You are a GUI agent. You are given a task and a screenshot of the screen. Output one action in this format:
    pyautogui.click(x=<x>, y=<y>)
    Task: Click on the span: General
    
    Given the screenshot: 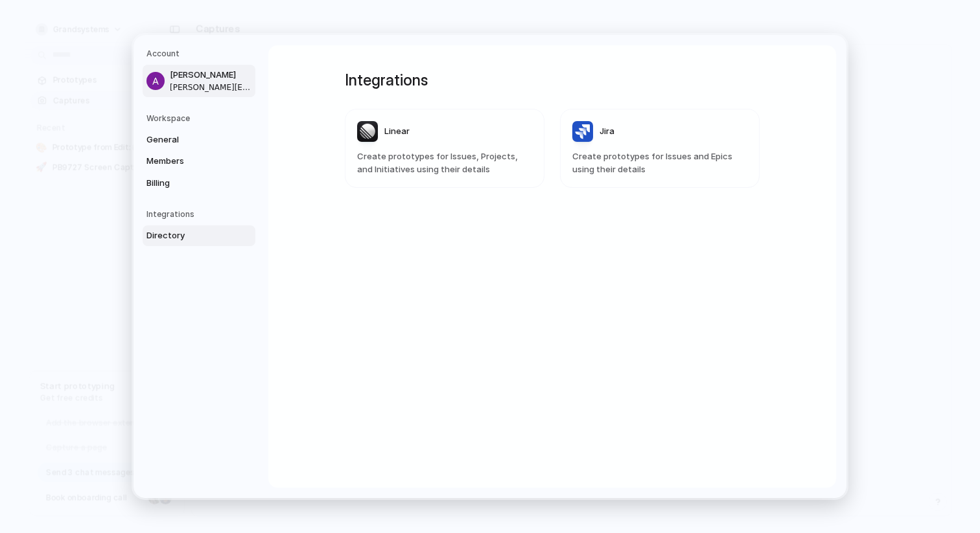 What is the action you would take?
    pyautogui.click(x=188, y=140)
    